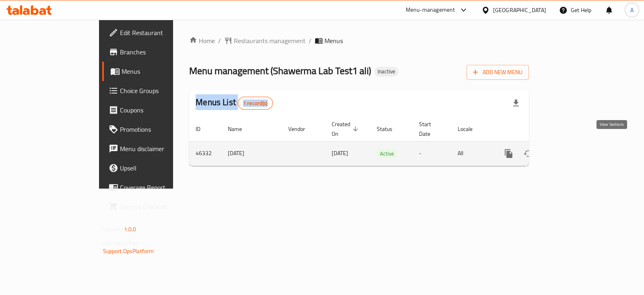 Image resolution: width=644 pixels, height=295 pixels. I want to click on div: Inactive, so click(386, 72).